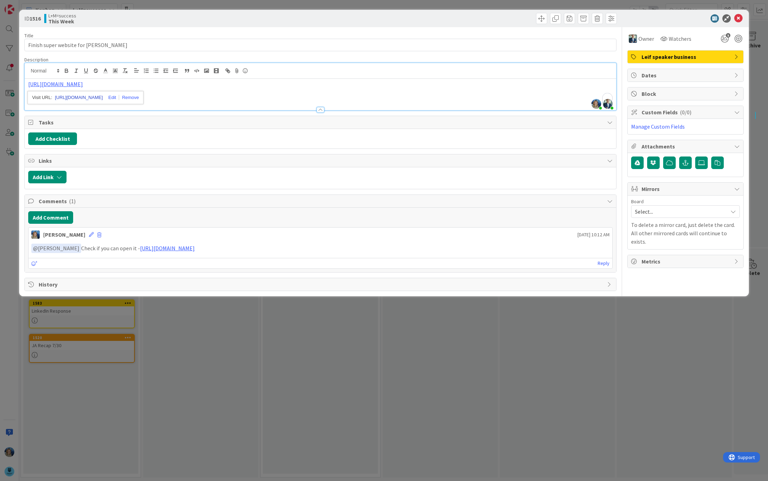 The height and width of the screenshot is (481, 768). I want to click on a: Manage Custom Fields, so click(658, 126).